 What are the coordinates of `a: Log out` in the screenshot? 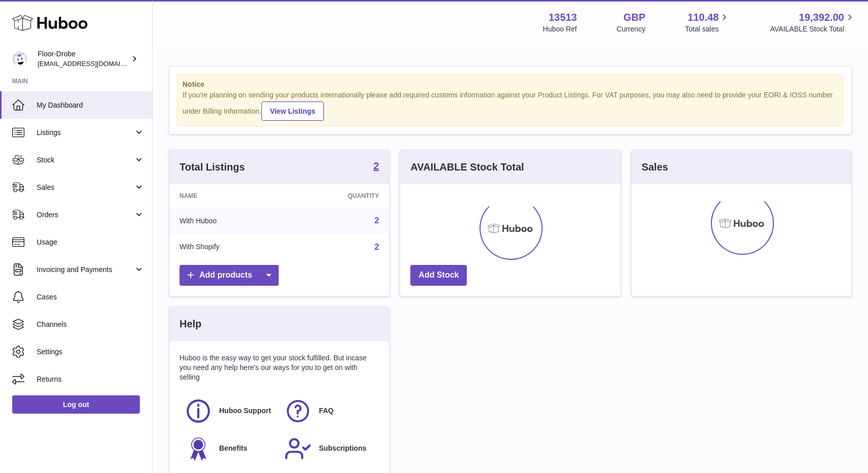 It's located at (76, 405).